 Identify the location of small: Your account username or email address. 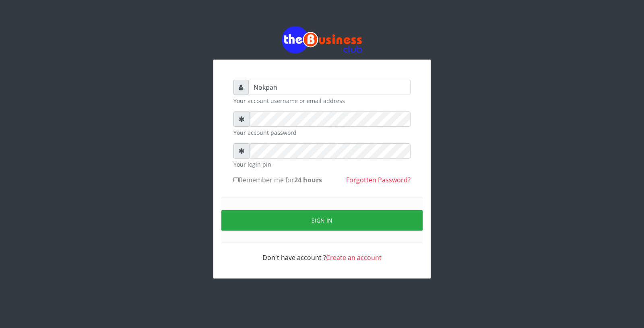
(322, 101).